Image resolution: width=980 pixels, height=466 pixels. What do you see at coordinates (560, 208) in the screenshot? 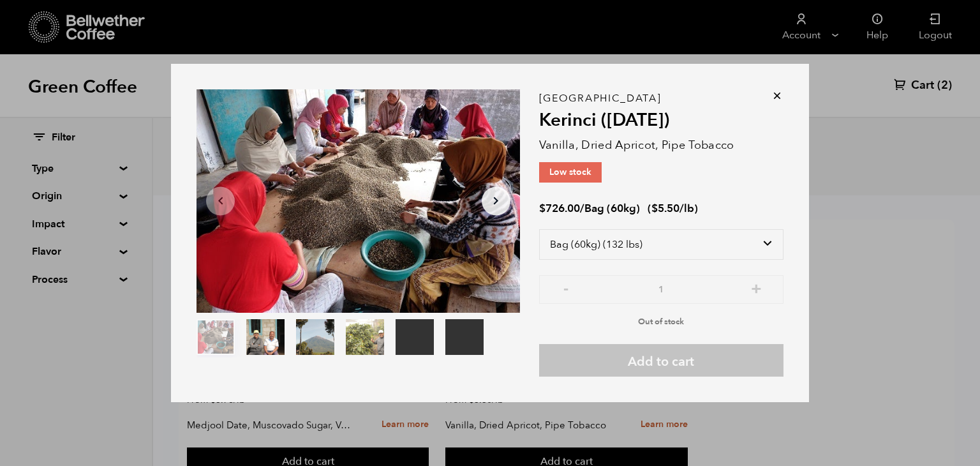
I see `bdi: 726.00` at bounding box center [560, 208].